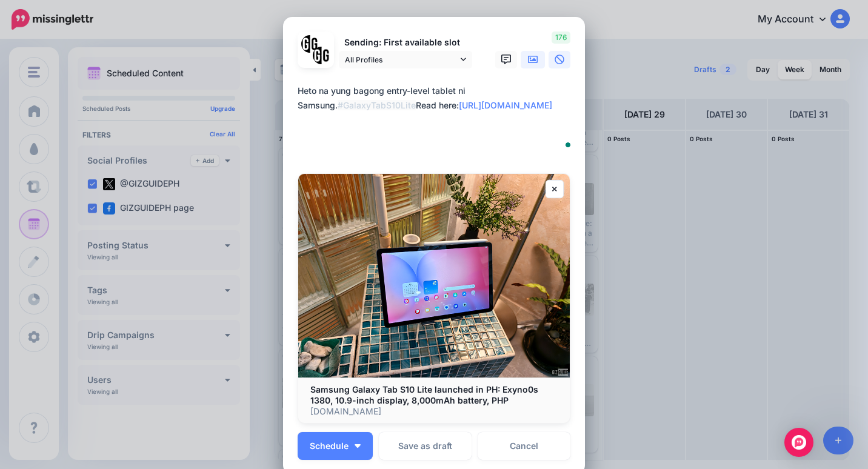  Describe the element at coordinates (405, 60) in the screenshot. I see `a: All Profiles` at that location.